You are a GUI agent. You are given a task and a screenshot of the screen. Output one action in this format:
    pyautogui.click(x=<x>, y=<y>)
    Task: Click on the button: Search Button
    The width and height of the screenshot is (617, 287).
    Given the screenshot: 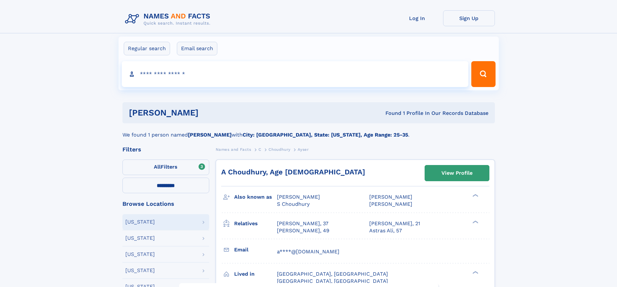 What is the action you would take?
    pyautogui.click(x=483, y=74)
    